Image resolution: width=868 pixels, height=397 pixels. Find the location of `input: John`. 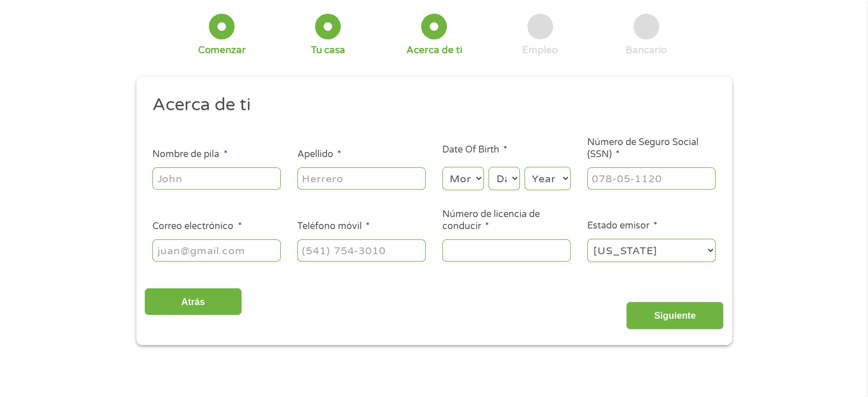

input: John is located at coordinates (216, 179).